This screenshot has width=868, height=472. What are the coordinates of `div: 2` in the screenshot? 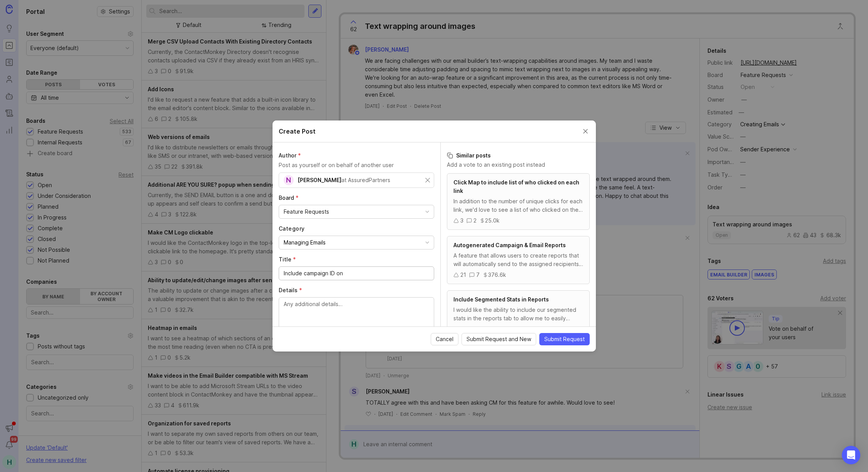 It's located at (475, 220).